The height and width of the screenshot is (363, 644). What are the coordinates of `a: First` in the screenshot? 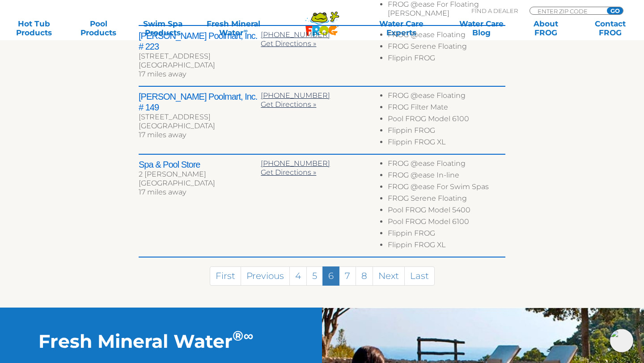 It's located at (225, 276).